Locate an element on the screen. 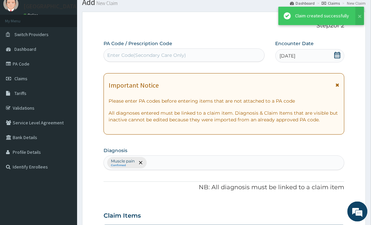 Image resolution: width=371 pixels, height=225 pixels. span: We're online! is located at coordinates (66, 103).